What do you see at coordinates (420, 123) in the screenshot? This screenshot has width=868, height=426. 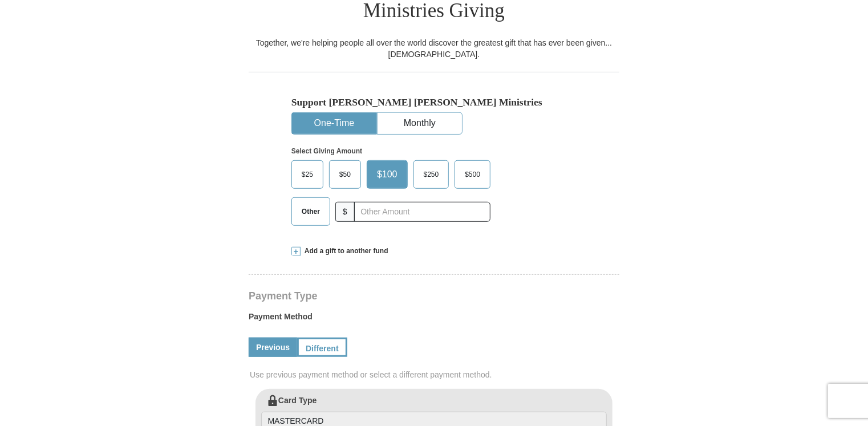 I see `button: Monthly` at bounding box center [420, 123].